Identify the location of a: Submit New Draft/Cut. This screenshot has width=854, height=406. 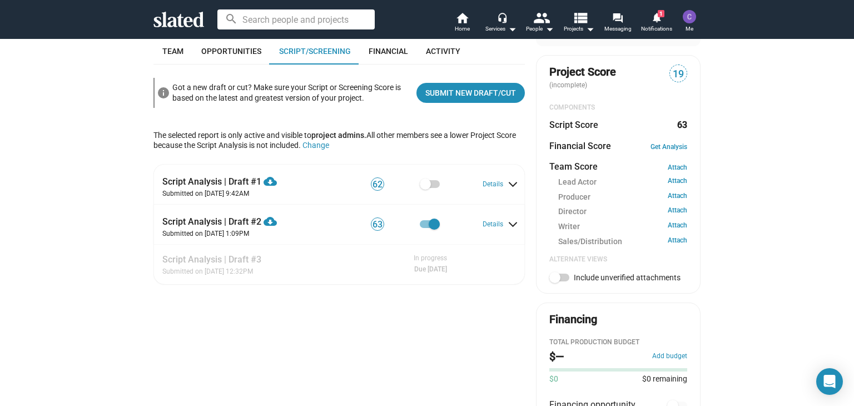
(470, 93).